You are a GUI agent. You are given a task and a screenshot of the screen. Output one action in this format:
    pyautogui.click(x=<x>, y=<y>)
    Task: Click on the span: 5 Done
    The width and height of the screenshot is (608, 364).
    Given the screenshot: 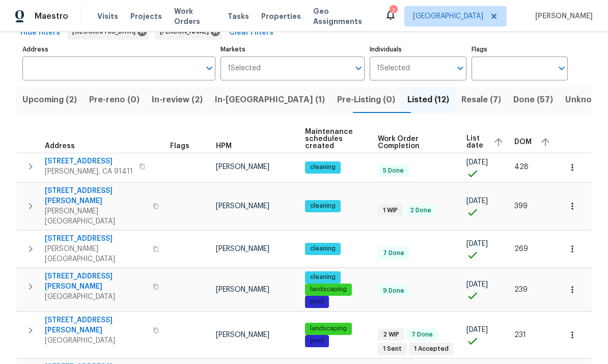 What is the action you would take?
    pyautogui.click(x=393, y=171)
    